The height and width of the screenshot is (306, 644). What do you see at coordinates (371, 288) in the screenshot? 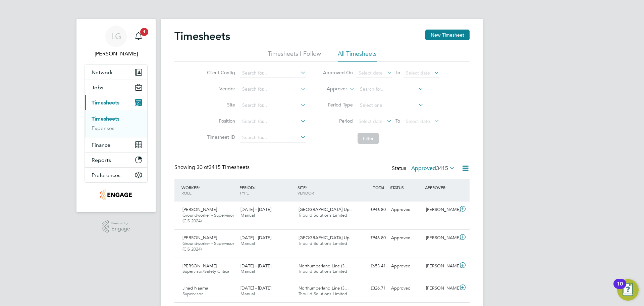
I see `div: £326.71` at bounding box center [371, 288].